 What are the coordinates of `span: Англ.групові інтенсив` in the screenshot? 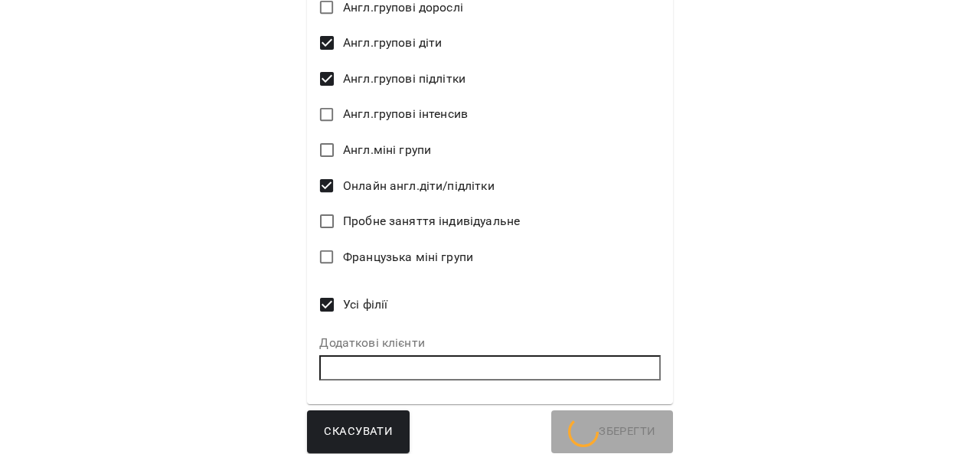 It's located at (405, 114).